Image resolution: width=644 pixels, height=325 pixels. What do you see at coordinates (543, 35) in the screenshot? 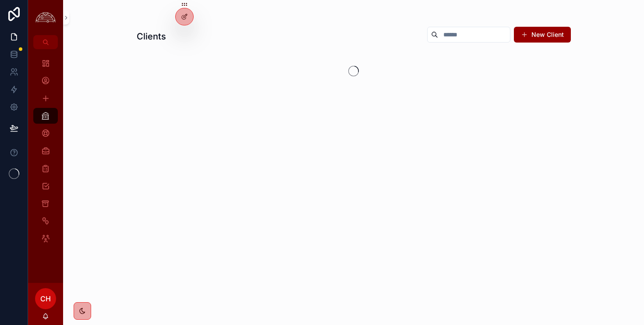
I see `button: New Client` at bounding box center [543, 35].